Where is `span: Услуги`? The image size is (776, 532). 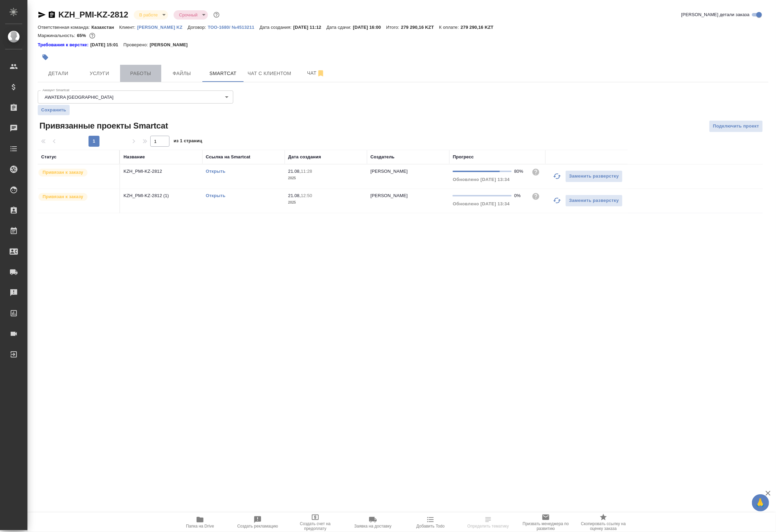 span: Услуги is located at coordinates (99, 73).